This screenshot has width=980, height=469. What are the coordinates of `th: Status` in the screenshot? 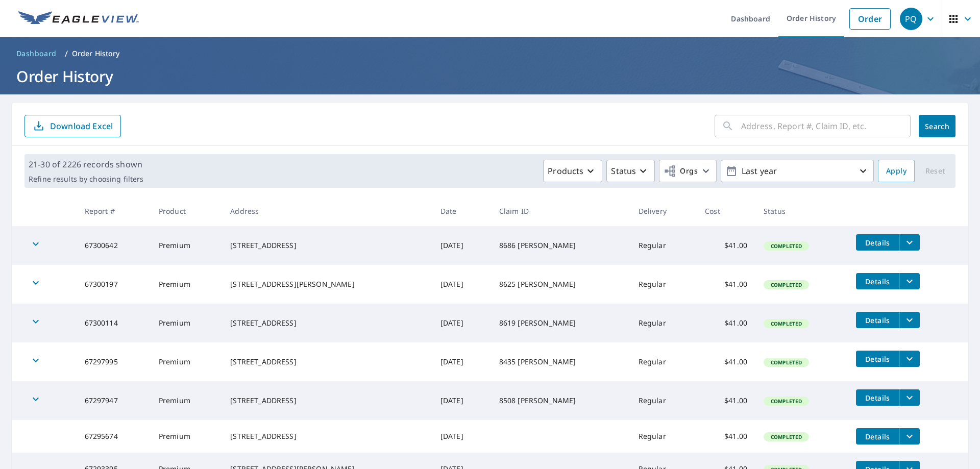 It's located at (802, 210).